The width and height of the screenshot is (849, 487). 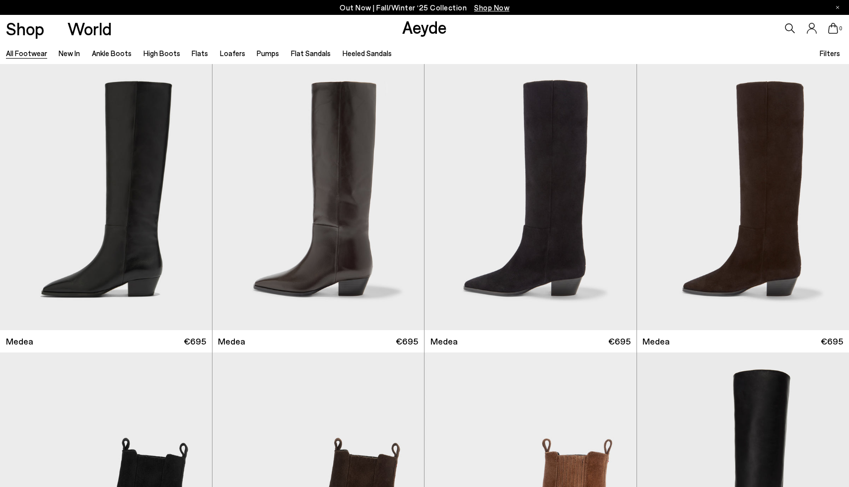 What do you see at coordinates (69, 53) in the screenshot?
I see `a: New In` at bounding box center [69, 53].